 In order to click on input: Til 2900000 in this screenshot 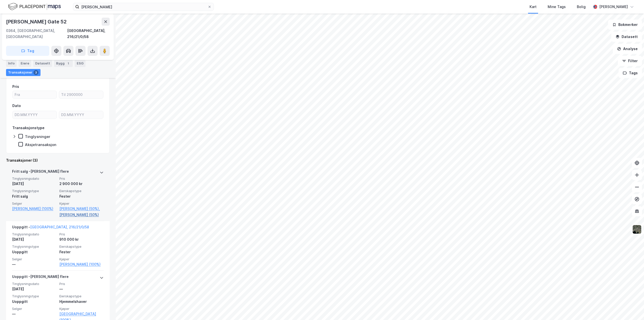, I will do `click(81, 95)`.